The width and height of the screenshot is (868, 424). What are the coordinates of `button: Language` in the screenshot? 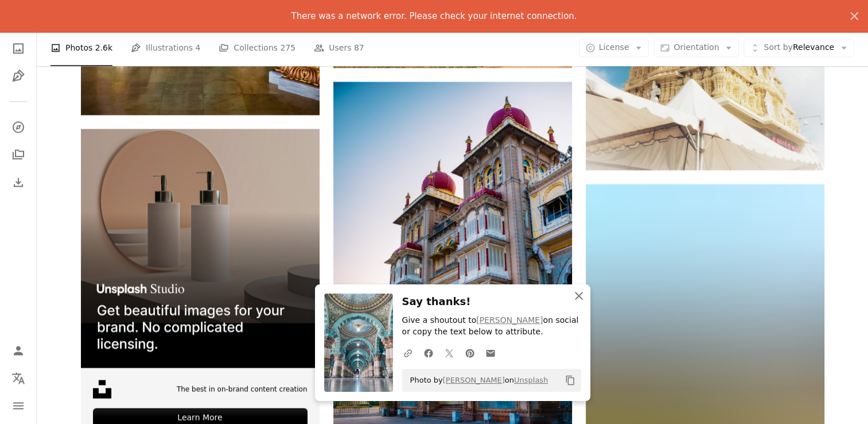 It's located at (19, 378).